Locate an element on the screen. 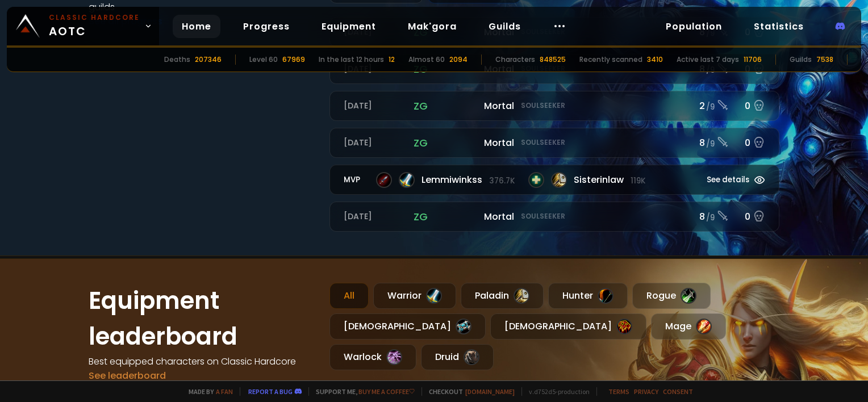  h1: Equipment leaderboard is located at coordinates (202, 318).